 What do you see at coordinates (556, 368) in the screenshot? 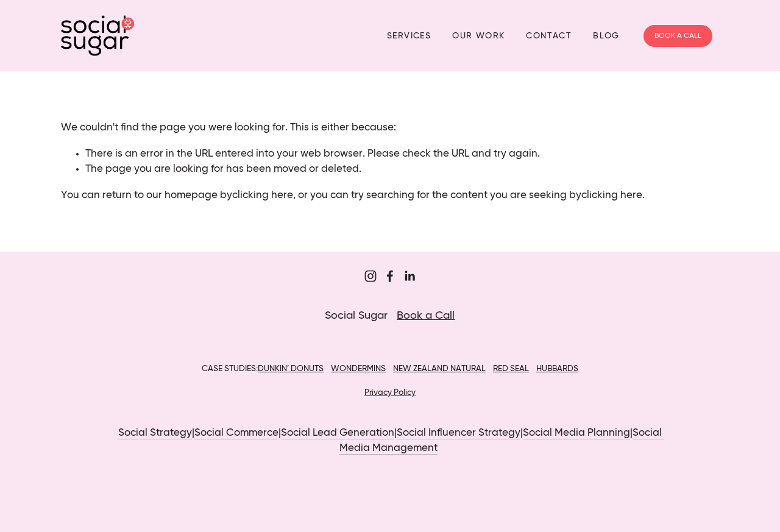
I see `a: HUBBARDS` at bounding box center [556, 368].